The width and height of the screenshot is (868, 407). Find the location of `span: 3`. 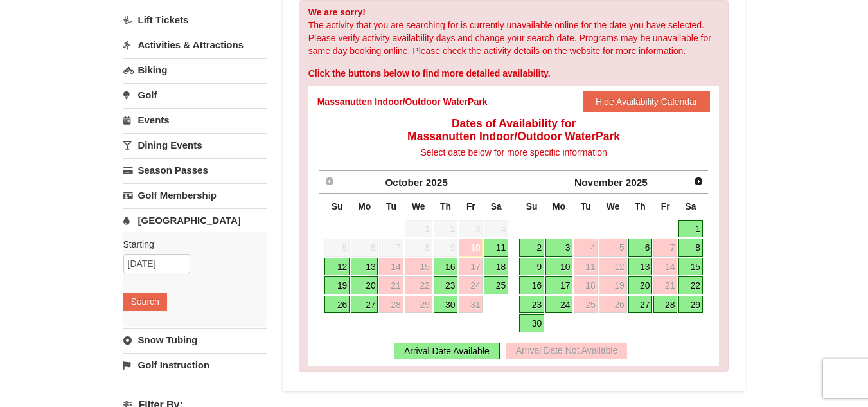

span: 3 is located at coordinates (470, 229).